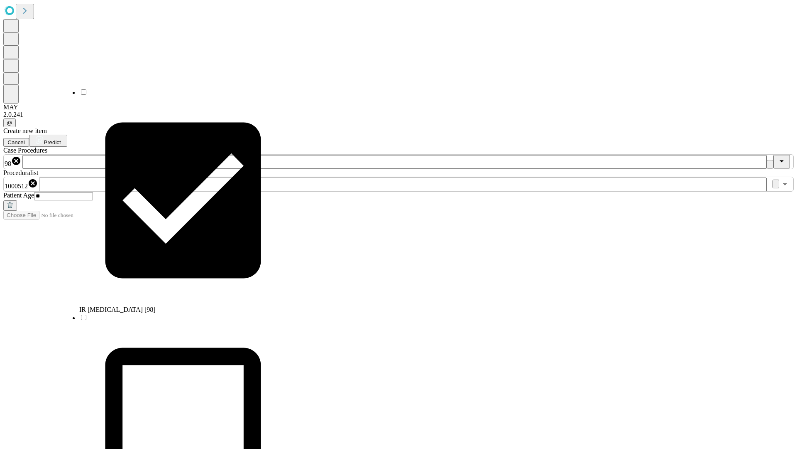 The height and width of the screenshot is (449, 797). I want to click on div: MAY, so click(399, 107).